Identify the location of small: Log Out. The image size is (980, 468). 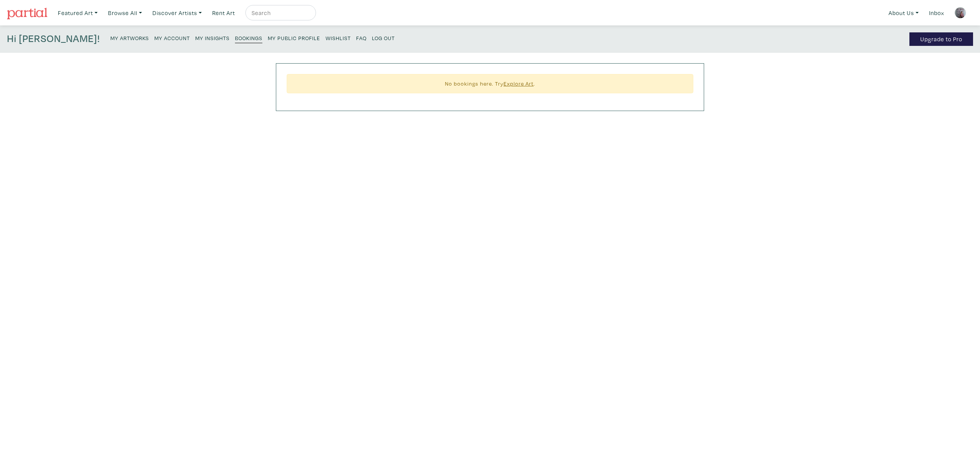
(383, 38).